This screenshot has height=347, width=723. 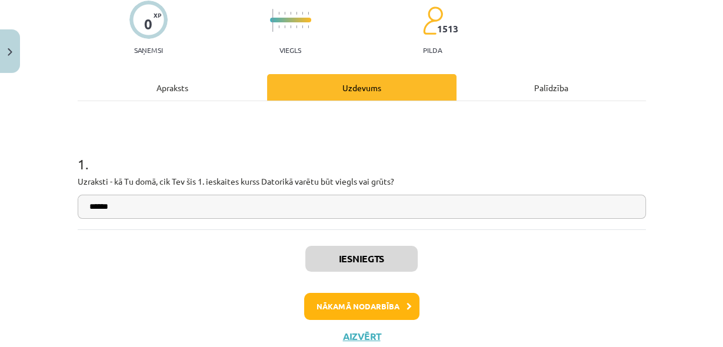 I want to click on img: icon-close-lesson-0947bae3869378f0d4975bcd49f059093ad1ed9edebbc8119c70593378902aed.svg, so click(x=10, y=52).